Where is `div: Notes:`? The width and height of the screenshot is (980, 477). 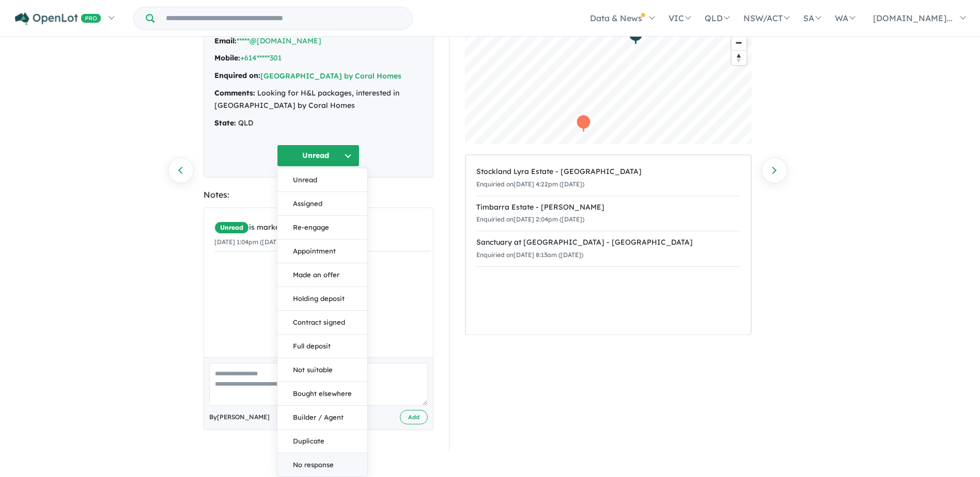 div: Notes: is located at coordinates (318, 195).